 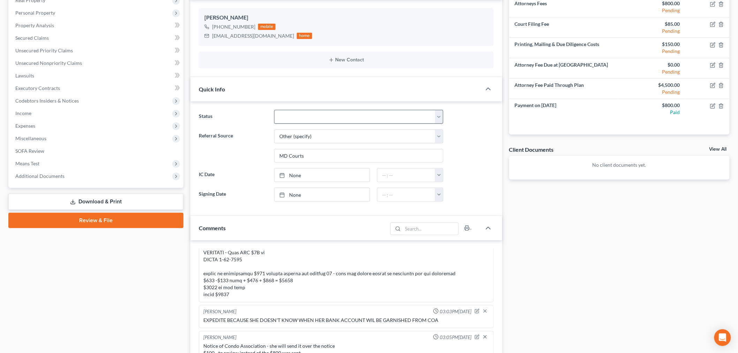 I want to click on div: $85.00, so click(x=653, y=24).